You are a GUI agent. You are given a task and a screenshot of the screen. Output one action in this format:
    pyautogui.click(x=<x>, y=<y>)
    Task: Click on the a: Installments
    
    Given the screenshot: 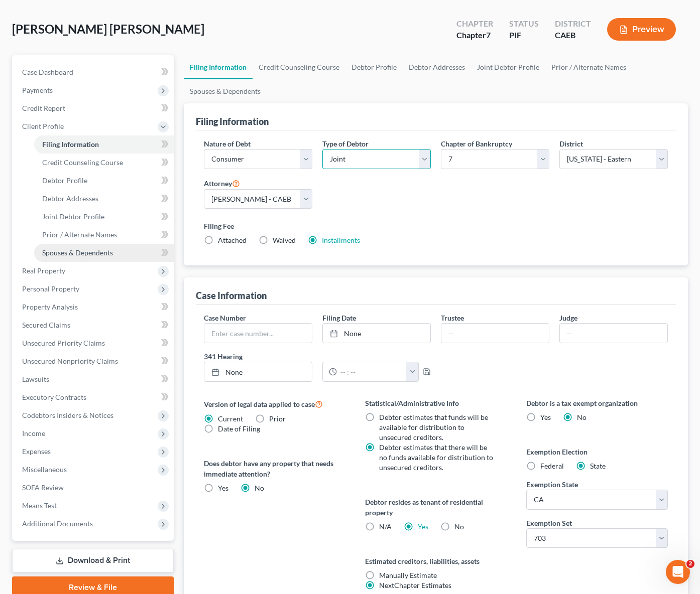 What is the action you would take?
    pyautogui.click(x=341, y=240)
    